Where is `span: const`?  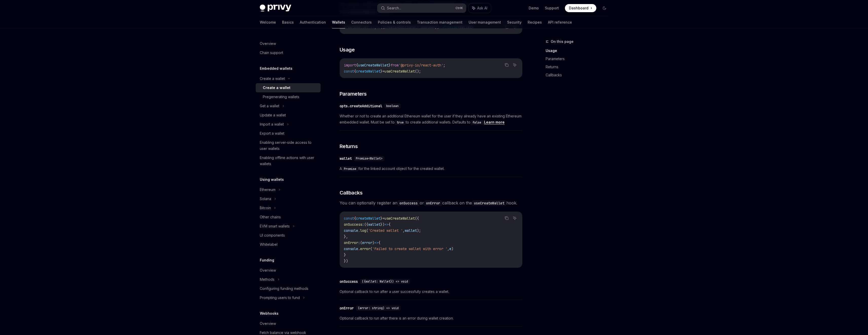 span: const is located at coordinates (349, 218).